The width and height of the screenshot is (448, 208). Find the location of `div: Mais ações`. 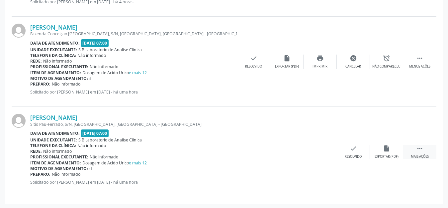

div: Mais ações is located at coordinates (420, 156).